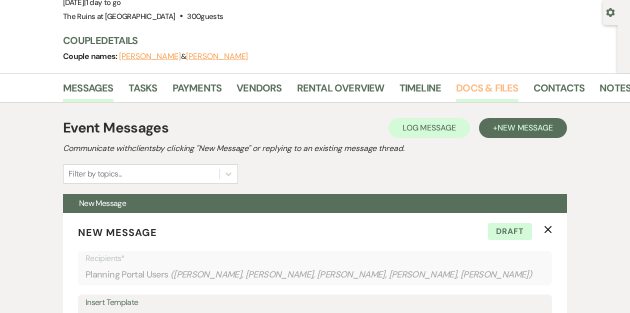  I want to click on h1: Event Messages, so click(116, 128).